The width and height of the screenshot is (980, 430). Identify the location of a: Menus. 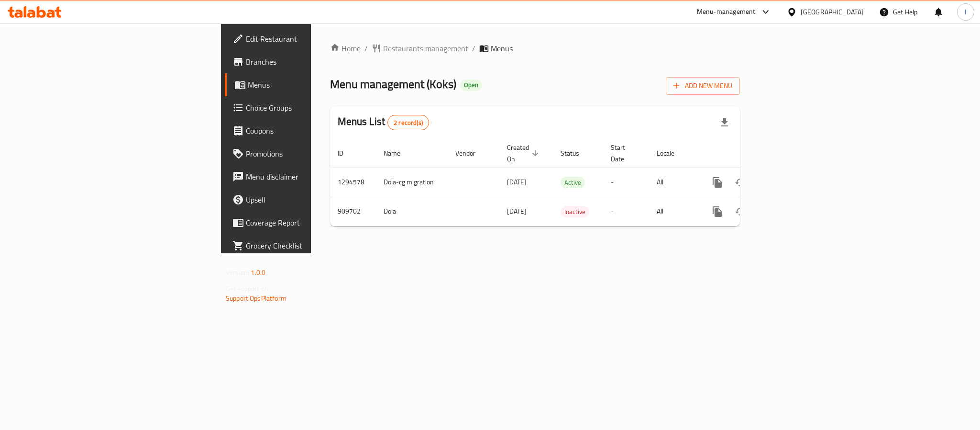
(305, 84).